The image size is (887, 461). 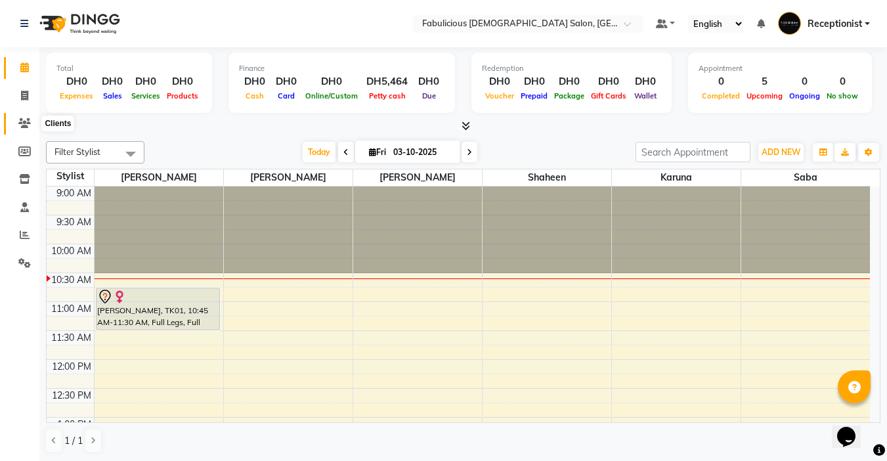 What do you see at coordinates (341, 68) in the screenshot?
I see `div: Finance` at bounding box center [341, 68].